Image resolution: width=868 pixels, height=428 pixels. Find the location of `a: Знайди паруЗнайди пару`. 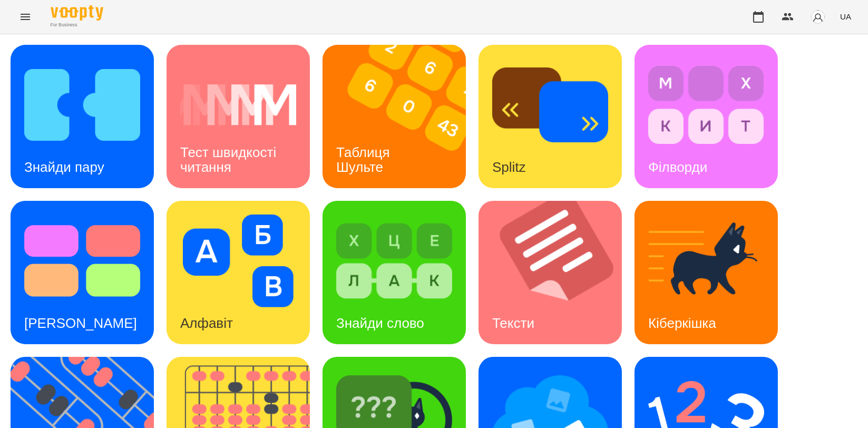

a: Знайди паруЗнайди пару is located at coordinates (82, 117).